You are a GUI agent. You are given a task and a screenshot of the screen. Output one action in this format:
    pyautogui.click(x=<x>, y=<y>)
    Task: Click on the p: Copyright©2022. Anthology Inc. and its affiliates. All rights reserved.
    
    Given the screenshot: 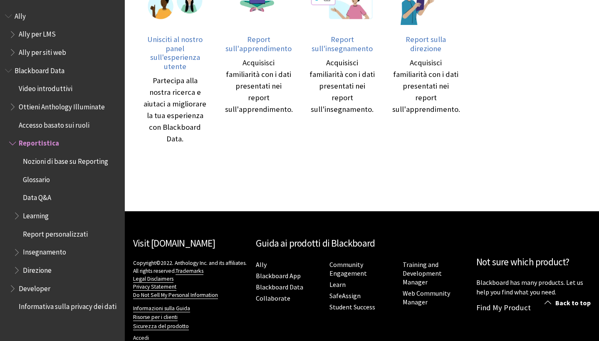 What is the action you would take?
    pyautogui.click(x=190, y=279)
    